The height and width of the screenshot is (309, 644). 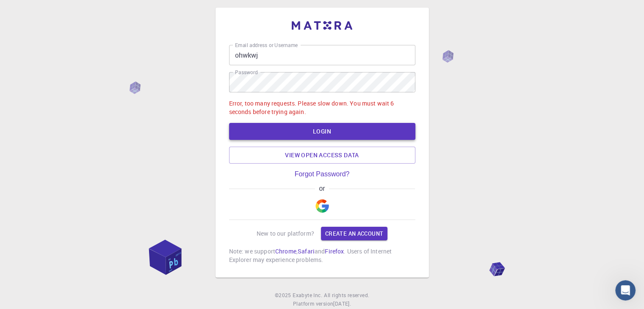 I want to click on a: Forgot Password?, so click(x=322, y=174).